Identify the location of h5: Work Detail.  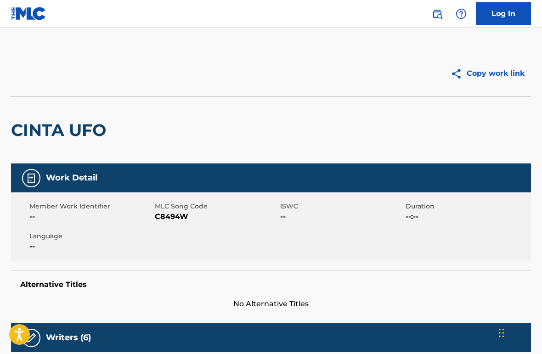
(72, 178).